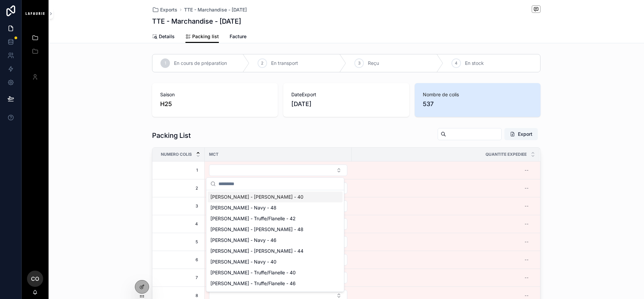 The height and width of the screenshot is (299, 644). I want to click on span: H25, so click(166, 104).